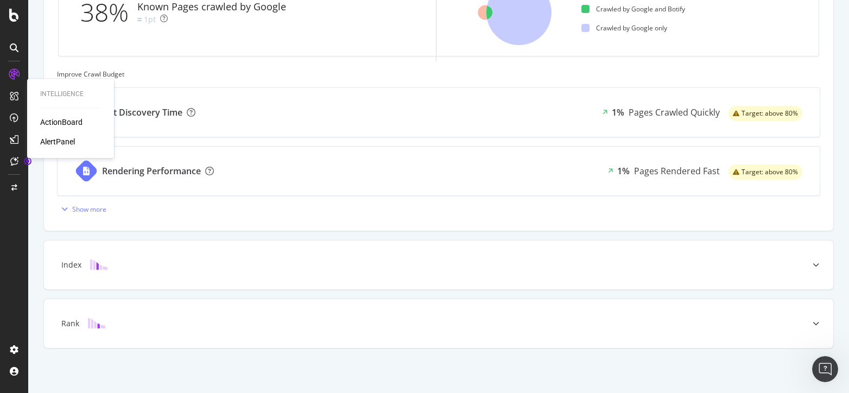 This screenshot has width=849, height=393. What do you see at coordinates (439, 171) in the screenshot?
I see `a: Rendering Performance1%Pages Rendered Fastwarning label` at bounding box center [439, 171].